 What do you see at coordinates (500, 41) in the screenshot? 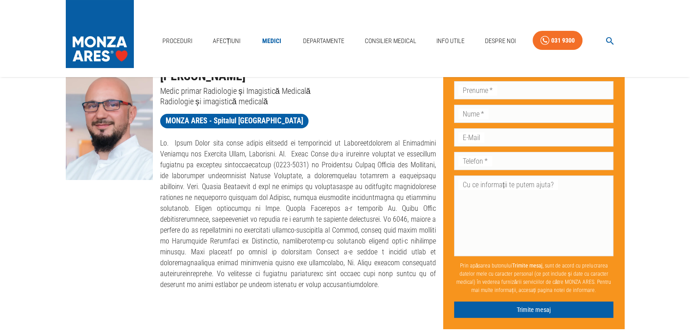
I see `a: Despre Noi` at bounding box center [500, 41].